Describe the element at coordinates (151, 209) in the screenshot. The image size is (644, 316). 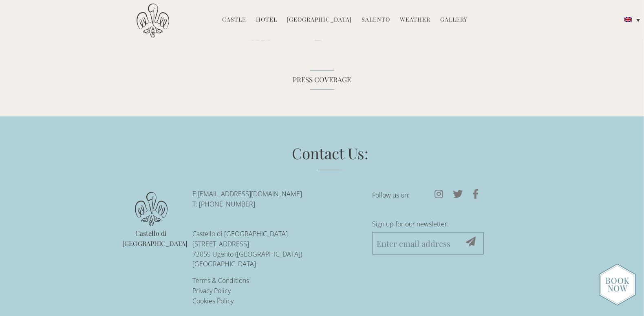
I see `img: logo.png` at that location.